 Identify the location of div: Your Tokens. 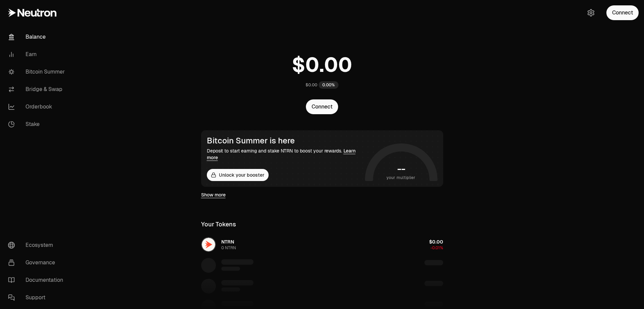
(219, 224).